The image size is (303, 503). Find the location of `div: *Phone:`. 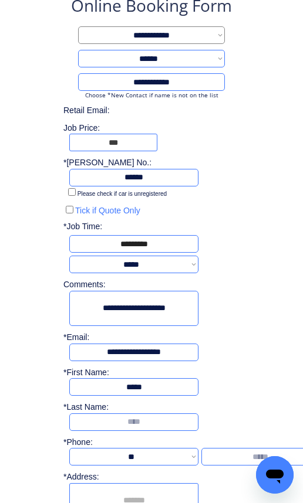

div: *Phone: is located at coordinates (86, 443).